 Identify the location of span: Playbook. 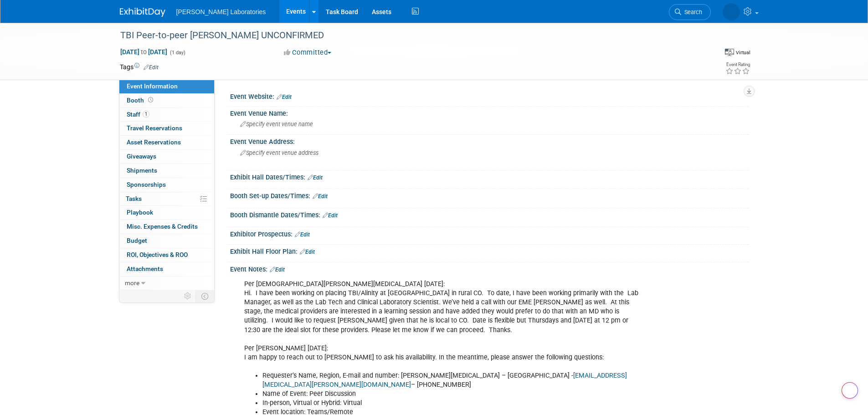
(140, 213).